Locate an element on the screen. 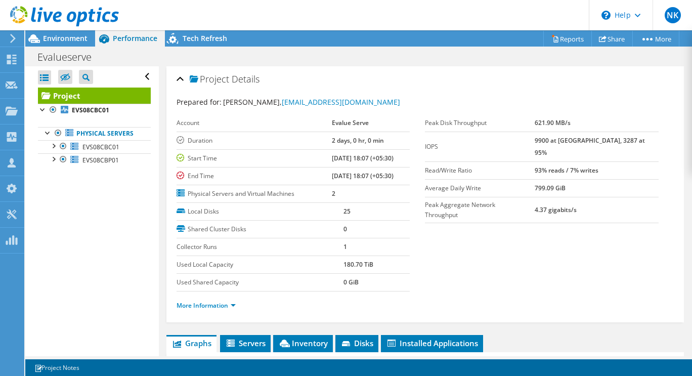 The height and width of the screenshot is (376, 692). a: More Information is located at coordinates (206, 305).